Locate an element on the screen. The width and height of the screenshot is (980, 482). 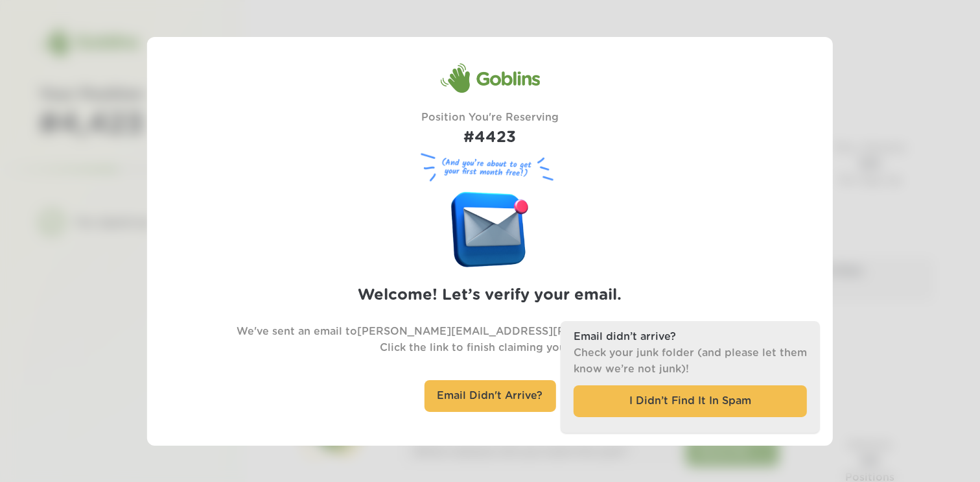
h2: Welcome! Let’s verify your email. is located at coordinates (489, 295).